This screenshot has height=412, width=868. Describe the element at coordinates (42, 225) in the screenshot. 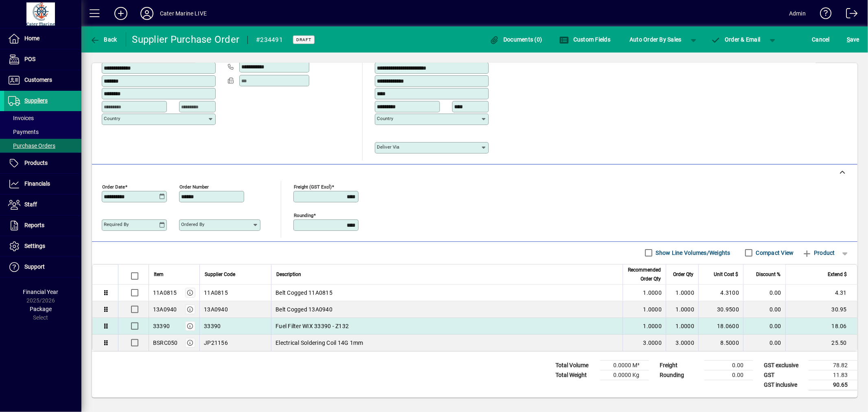

I see `a: Reports` at that location.